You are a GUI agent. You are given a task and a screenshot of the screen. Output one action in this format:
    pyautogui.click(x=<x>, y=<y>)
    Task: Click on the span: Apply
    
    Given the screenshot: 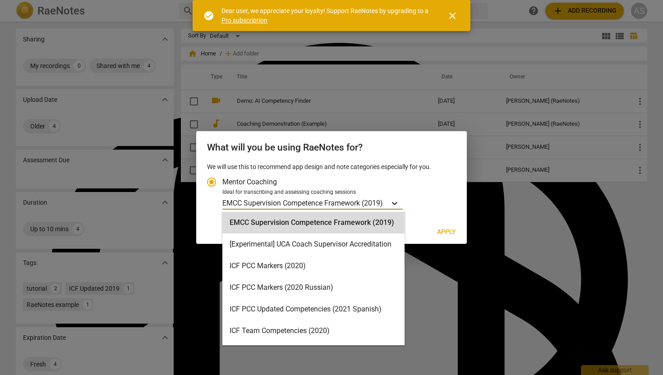 What is the action you would take?
    pyautogui.click(x=446, y=232)
    